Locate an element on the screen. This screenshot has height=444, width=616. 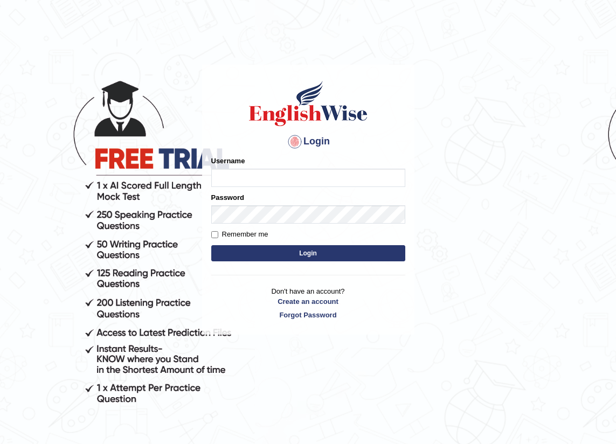
input: Remember me is located at coordinates (215, 234).